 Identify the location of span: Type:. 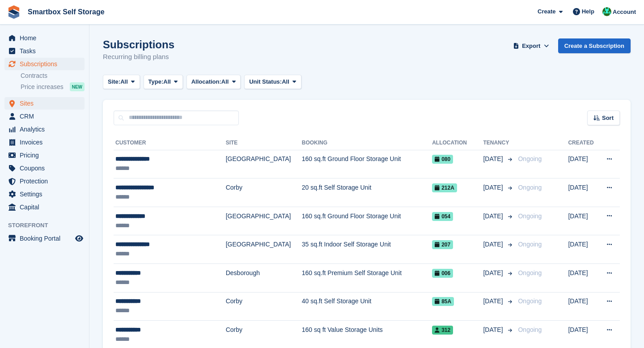
(156, 81).